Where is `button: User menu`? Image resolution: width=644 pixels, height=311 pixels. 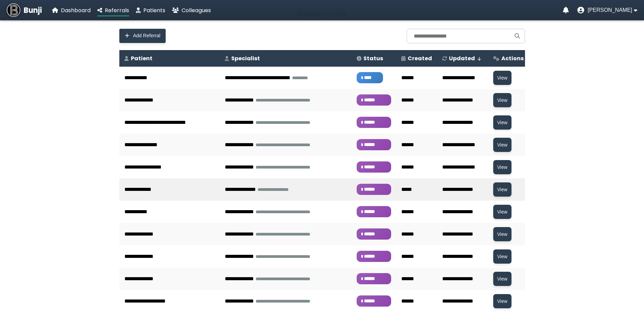 button: User menu is located at coordinates (607, 10).